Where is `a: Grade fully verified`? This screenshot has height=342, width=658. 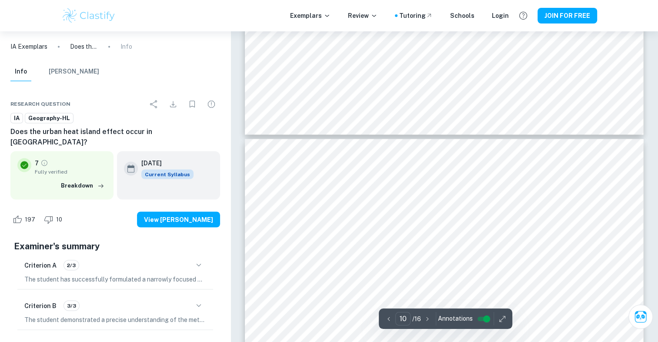
a: Grade fully verified is located at coordinates (44, 163).